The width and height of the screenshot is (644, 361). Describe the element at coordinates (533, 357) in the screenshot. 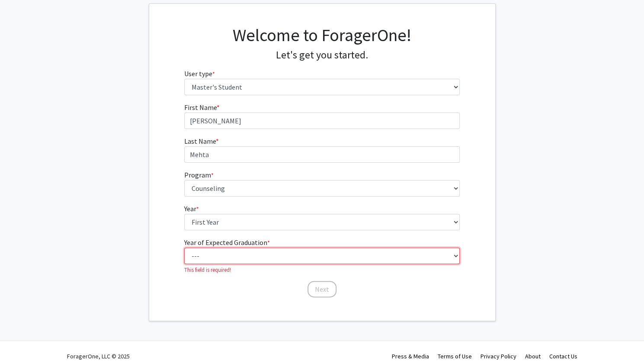

I see `a: About` at that location.